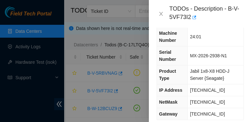  Describe the element at coordinates (171, 90) in the screenshot. I see `span: IP Address` at that location.